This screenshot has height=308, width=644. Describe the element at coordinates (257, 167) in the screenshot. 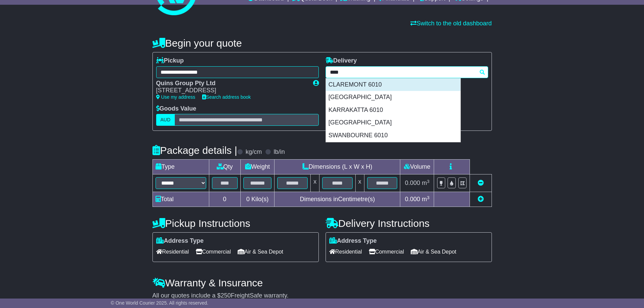

I see `td: Weight` at that location.